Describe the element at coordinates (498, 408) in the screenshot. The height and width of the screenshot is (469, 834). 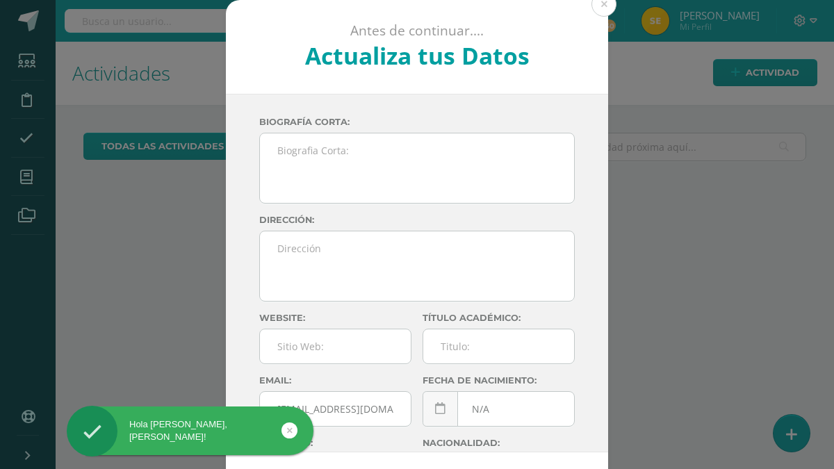
I see `input: Fecha de Nacimiento:` at that location.